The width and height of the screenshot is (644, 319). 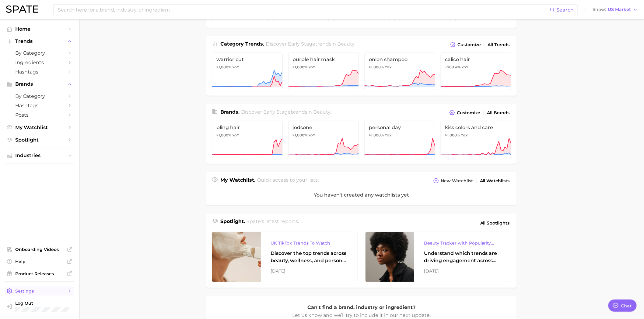 I want to click on span: Onboarding Videos, so click(x=40, y=250).